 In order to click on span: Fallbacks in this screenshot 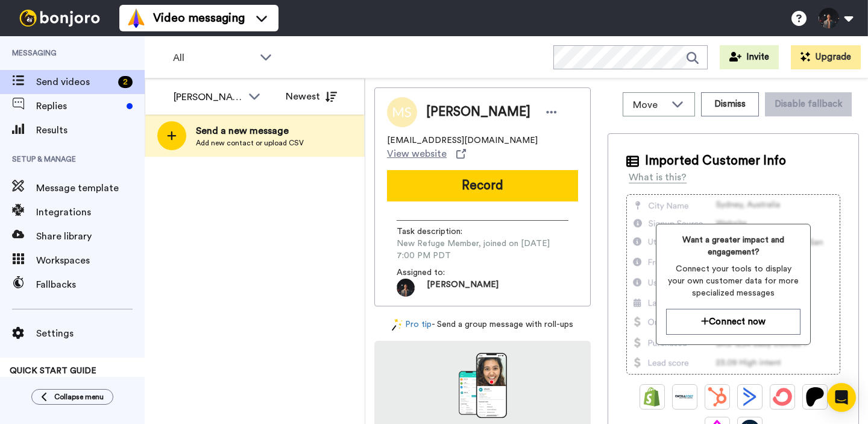, I will do `click(91, 285)`.